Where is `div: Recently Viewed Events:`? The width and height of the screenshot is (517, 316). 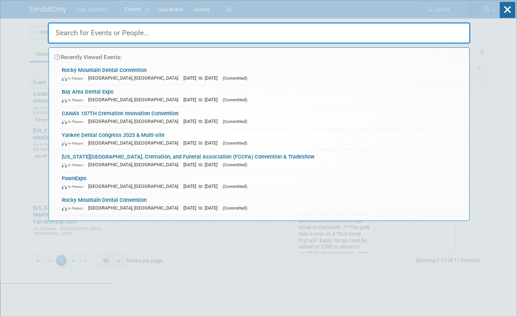
div: Recently Viewed Events: is located at coordinates (259, 55).